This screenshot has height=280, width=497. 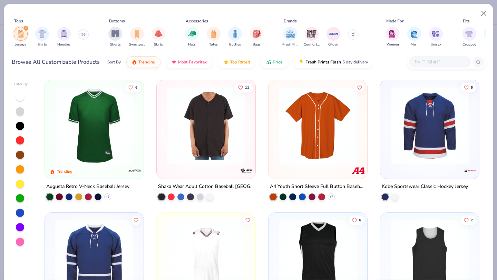 I want to click on img: Shorts Image, so click(x=115, y=33).